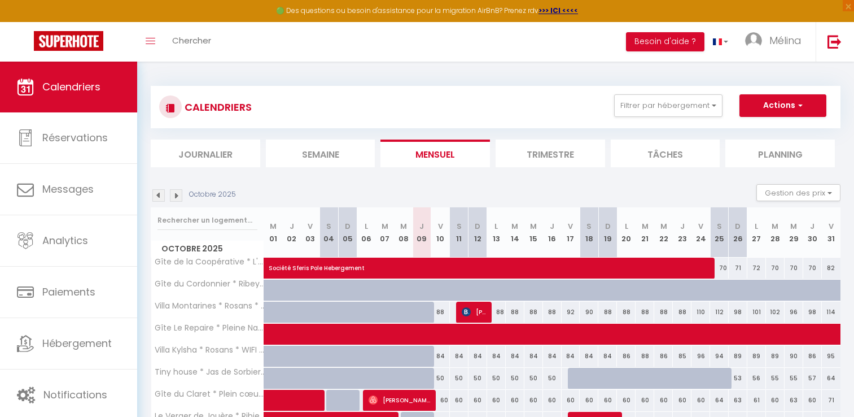 This screenshot has height=417, width=854. Describe the element at coordinates (328, 232) in the screenshot. I see `th: 04` at that location.